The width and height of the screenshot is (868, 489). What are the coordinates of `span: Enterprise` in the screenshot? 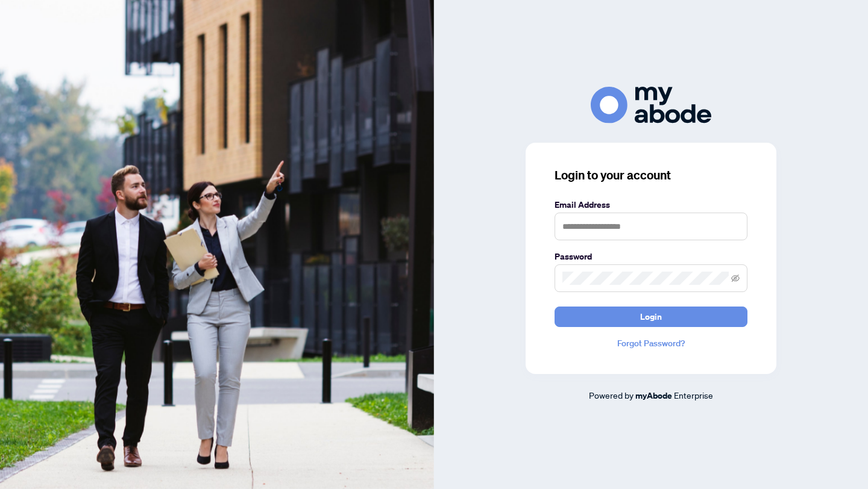 It's located at (693, 396).